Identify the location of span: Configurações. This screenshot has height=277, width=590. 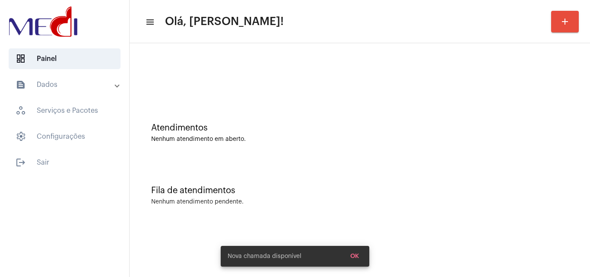
(64, 136).